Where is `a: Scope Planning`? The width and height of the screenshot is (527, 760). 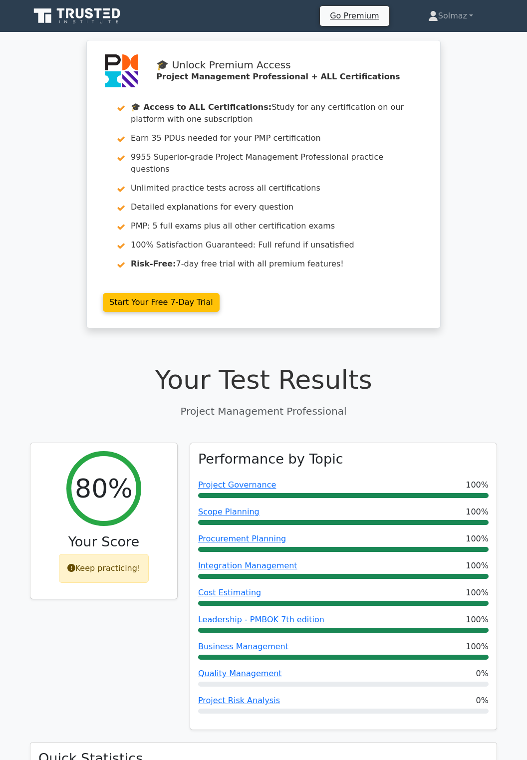
a: Scope Planning is located at coordinates (229, 511).